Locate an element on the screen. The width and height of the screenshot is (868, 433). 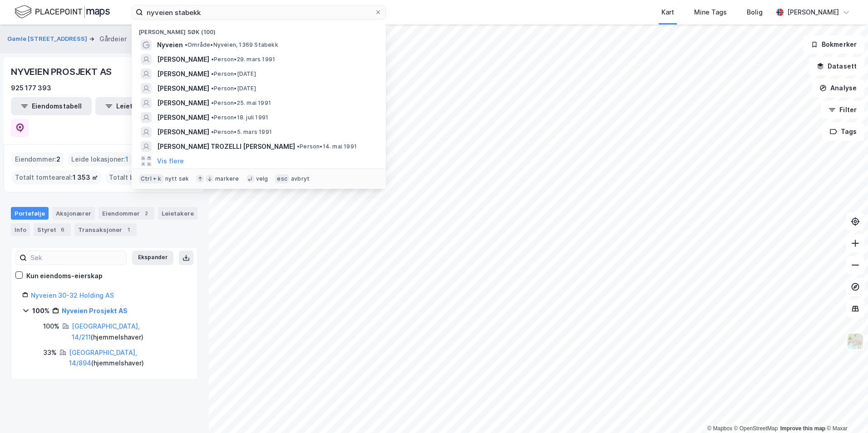
div: Info is located at coordinates (21, 230).